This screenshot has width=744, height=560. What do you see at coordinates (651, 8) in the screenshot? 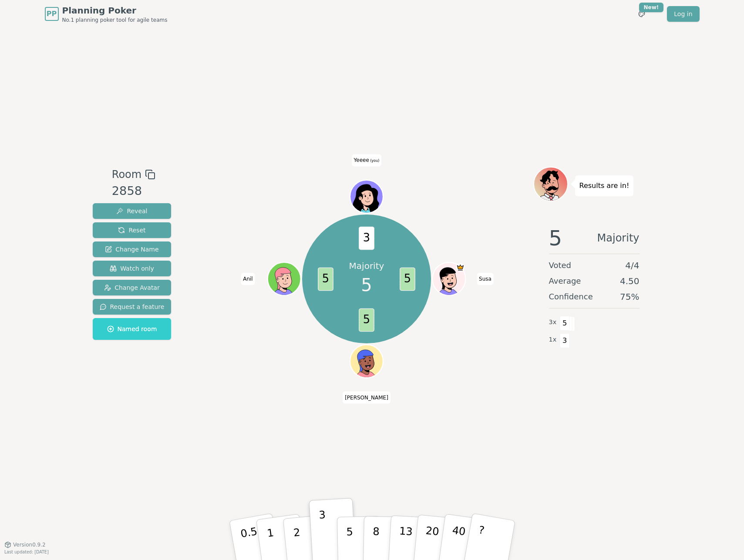
I see `div: New!` at bounding box center [651, 8].